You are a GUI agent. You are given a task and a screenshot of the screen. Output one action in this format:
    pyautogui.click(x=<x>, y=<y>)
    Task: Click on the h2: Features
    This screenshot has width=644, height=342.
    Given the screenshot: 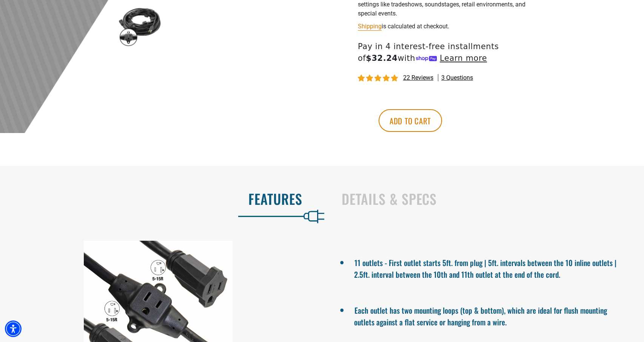 What is the action you would take?
    pyautogui.click(x=159, y=198)
    